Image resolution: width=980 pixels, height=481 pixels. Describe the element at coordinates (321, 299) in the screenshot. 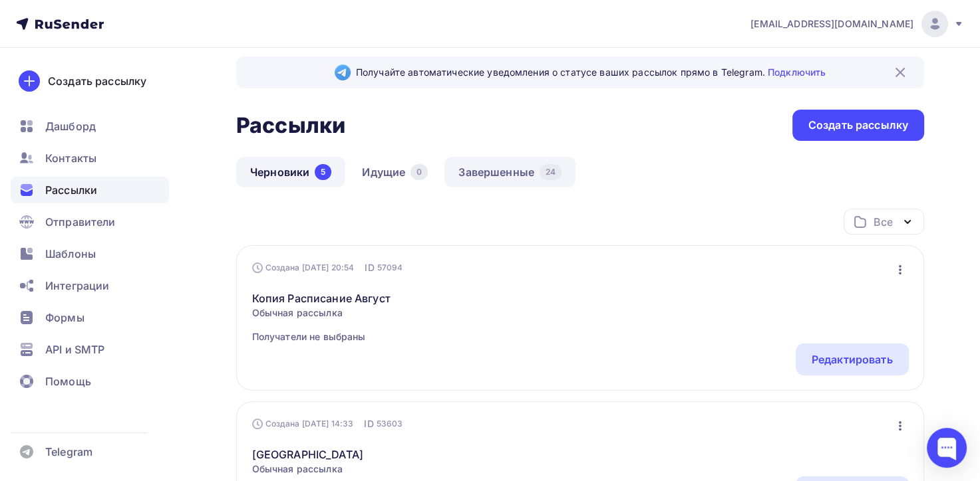

I see `a: Копия Расписание Август` at that location.